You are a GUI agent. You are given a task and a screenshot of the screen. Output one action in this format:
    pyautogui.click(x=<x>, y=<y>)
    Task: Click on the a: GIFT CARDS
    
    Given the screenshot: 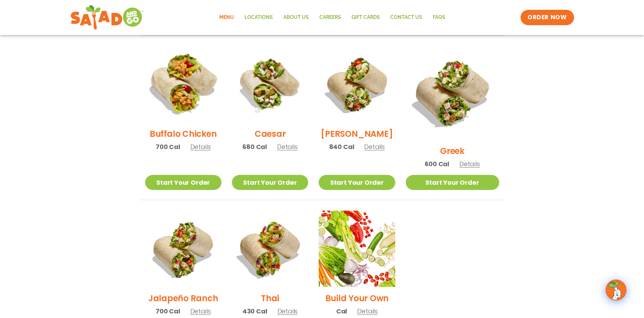 What is the action you would take?
    pyautogui.click(x=366, y=17)
    